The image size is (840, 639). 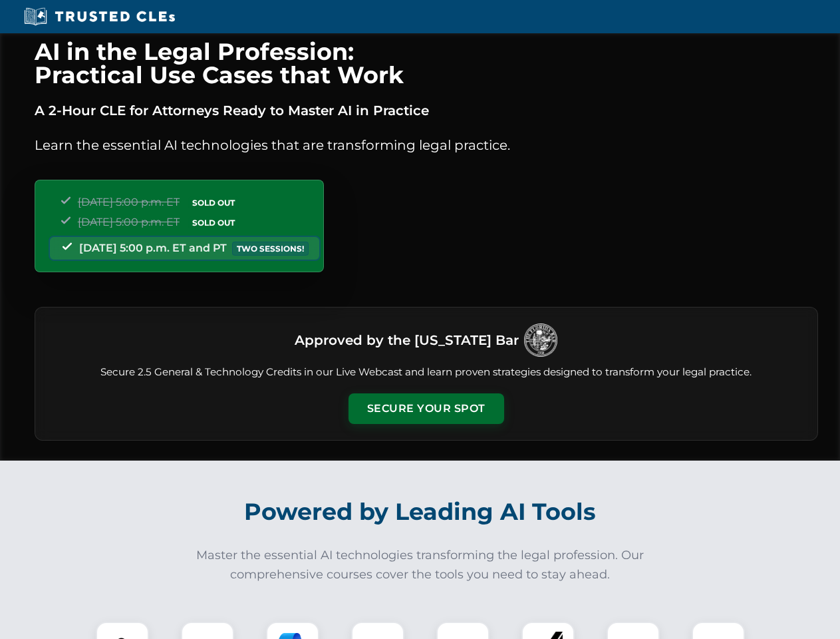 I want to click on img: Logo, so click(x=541, y=340).